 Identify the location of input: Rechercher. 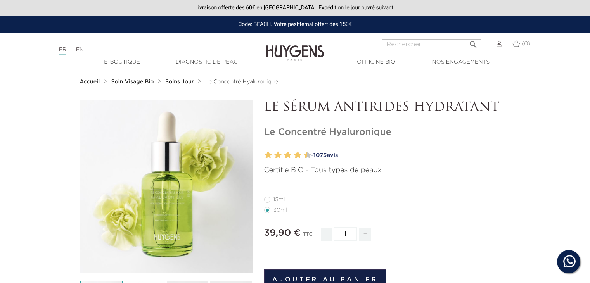
(432, 44).